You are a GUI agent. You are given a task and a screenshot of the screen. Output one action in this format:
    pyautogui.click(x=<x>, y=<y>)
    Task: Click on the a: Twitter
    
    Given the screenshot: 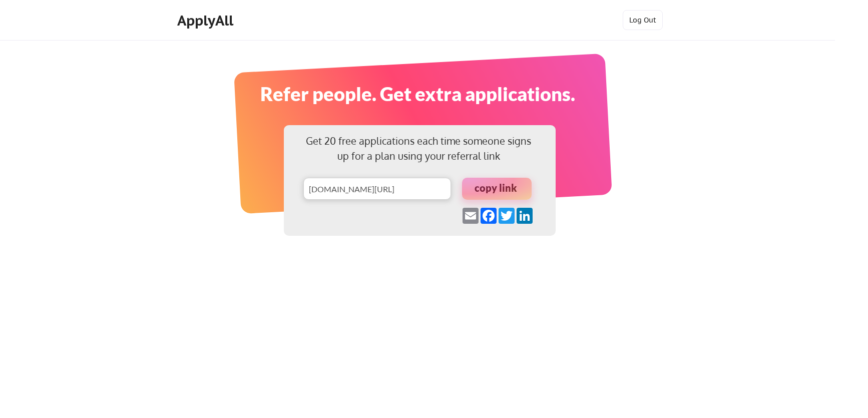 What is the action you would take?
    pyautogui.click(x=507, y=216)
    